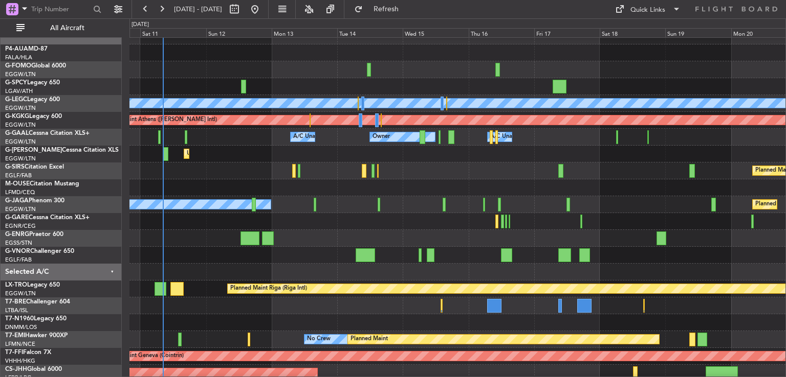 Image resolution: width=786 pixels, height=377 pixels. Describe the element at coordinates (26, 49) in the screenshot. I see `a: P4-AUAMD-87` at that location.